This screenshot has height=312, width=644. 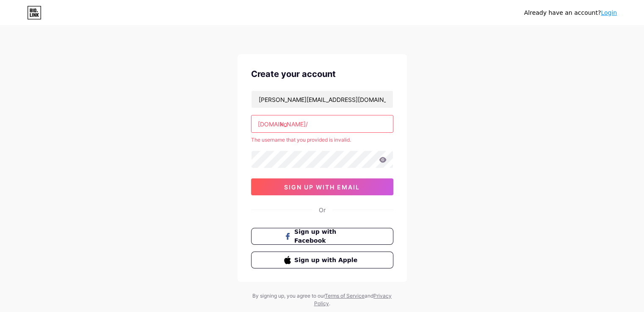 What do you see at coordinates (322, 74) in the screenshot?
I see `div: Create your account` at bounding box center [322, 74].